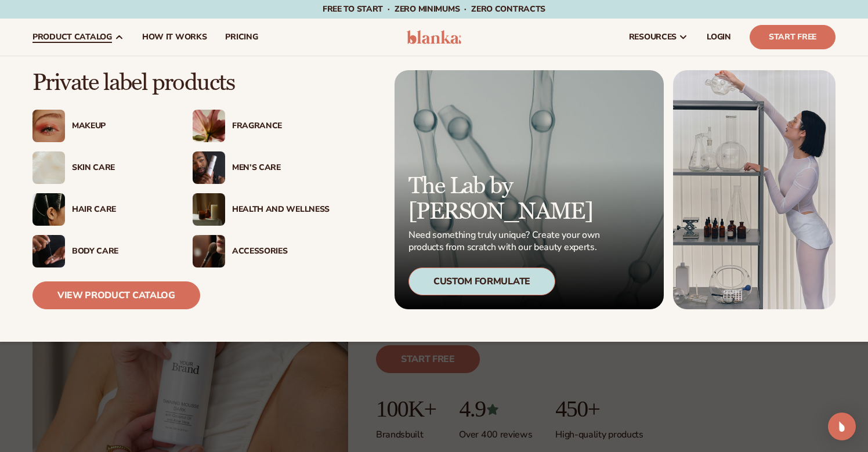  What do you see at coordinates (280, 126) in the screenshot?
I see `div: Fragrance` at bounding box center [280, 126].